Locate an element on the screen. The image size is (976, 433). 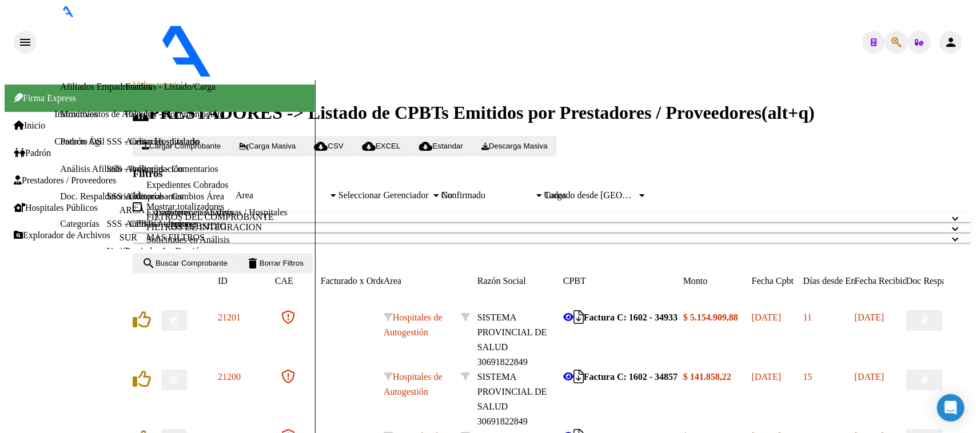
span: Explorador de Archivos is located at coordinates (62, 236).